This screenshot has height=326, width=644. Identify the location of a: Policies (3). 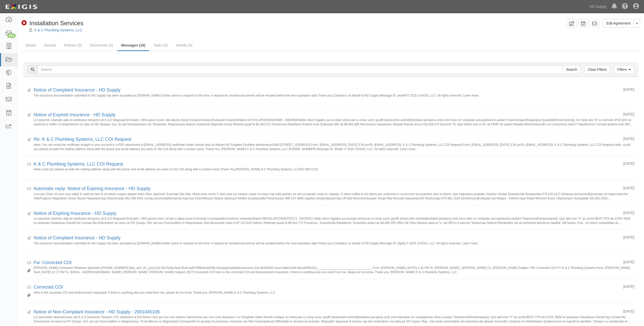
(72, 45).